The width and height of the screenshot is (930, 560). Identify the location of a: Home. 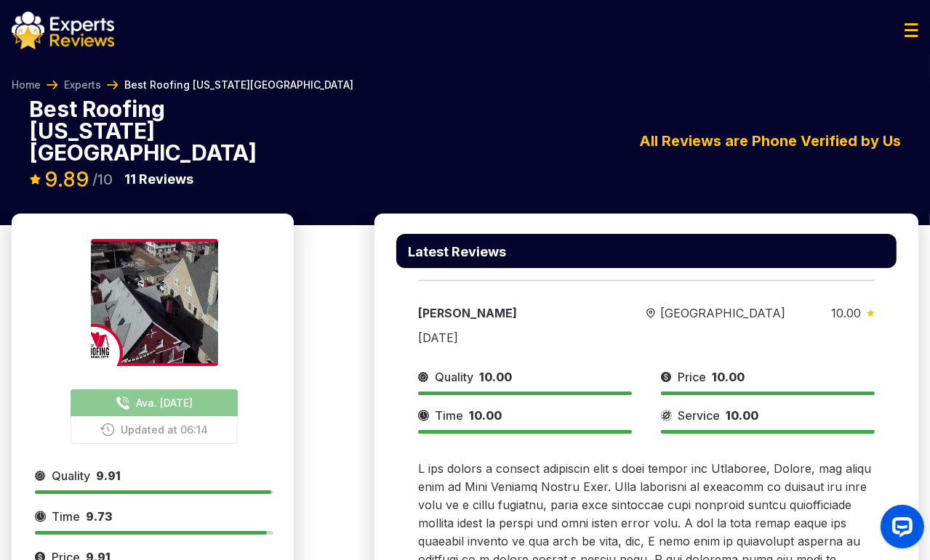
(26, 85).